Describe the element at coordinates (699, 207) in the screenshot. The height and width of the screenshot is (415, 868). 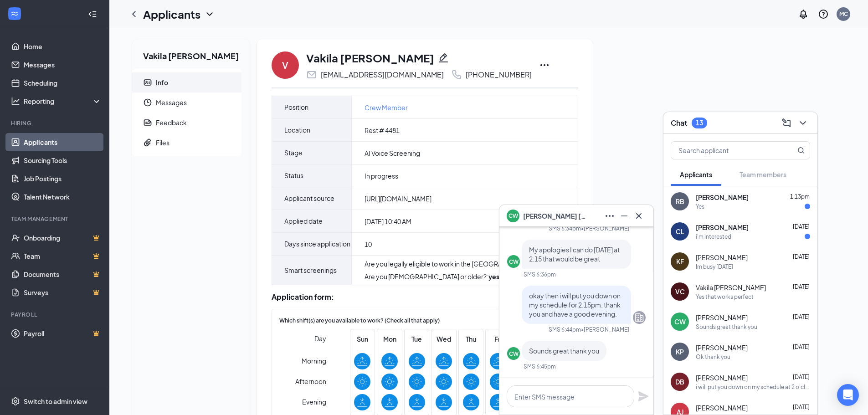
I see `div: Yes` at that location.